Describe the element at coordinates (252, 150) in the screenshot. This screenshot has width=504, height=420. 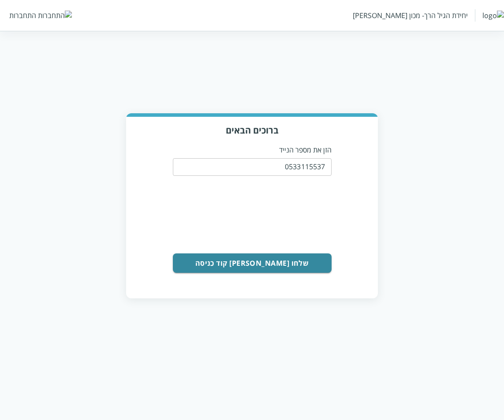
I see `p: הזן את מספר הנייד` at that location.